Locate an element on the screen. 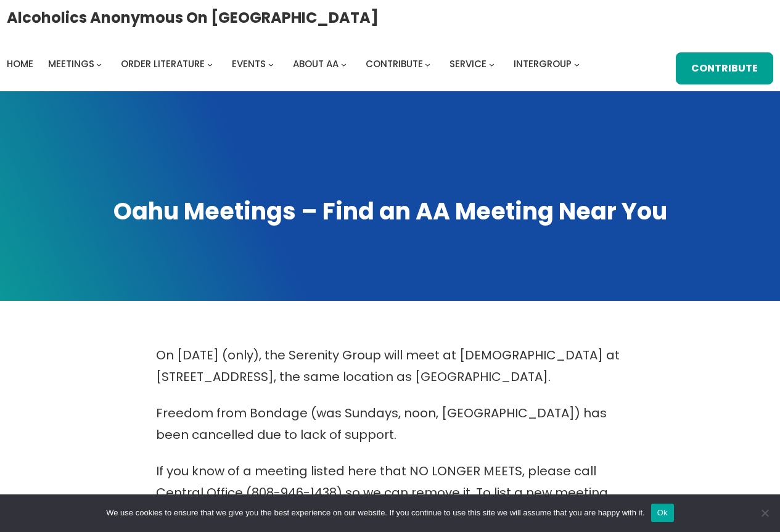  span: No is located at coordinates (764, 513).